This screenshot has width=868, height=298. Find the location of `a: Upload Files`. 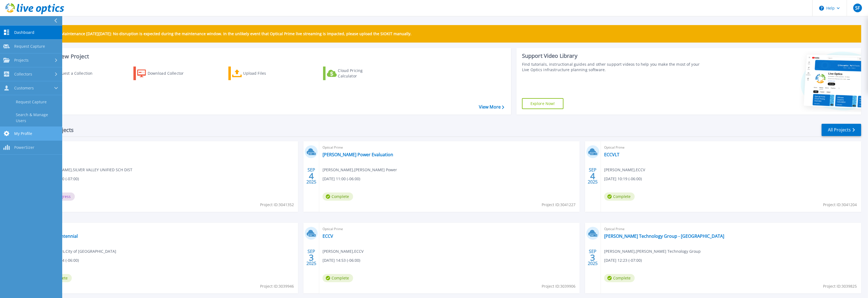

a: Upload Files is located at coordinates (259, 73).